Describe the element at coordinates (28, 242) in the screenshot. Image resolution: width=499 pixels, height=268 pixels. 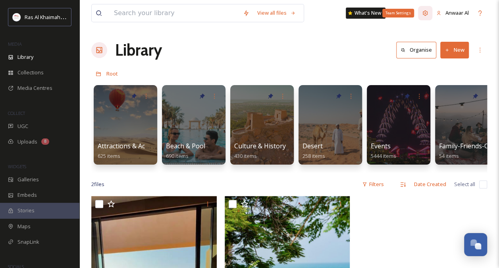
I see `span: SnapLink` at that location.